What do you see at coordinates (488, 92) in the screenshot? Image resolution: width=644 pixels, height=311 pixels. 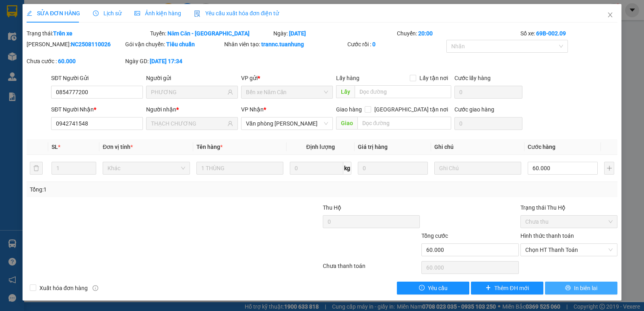 I see `input: Cước lấy hàng` at bounding box center [488, 92].